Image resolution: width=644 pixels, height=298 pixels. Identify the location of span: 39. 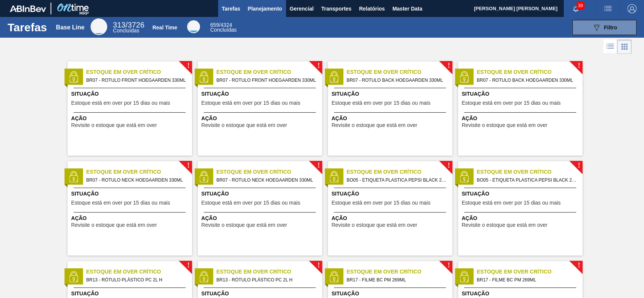
(580, 6).